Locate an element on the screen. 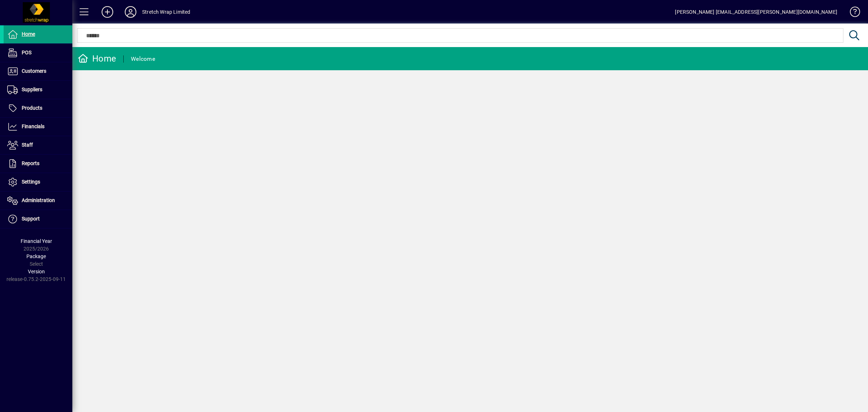 The image size is (868, 412). a: Administration is located at coordinates (38, 201).